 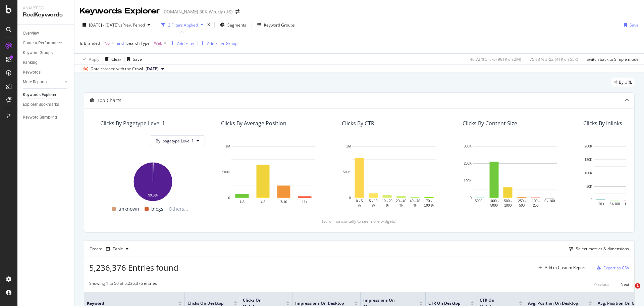 What do you see at coordinates (401, 201) in the screenshot?
I see `text: 20 - 40` at bounding box center [401, 201].